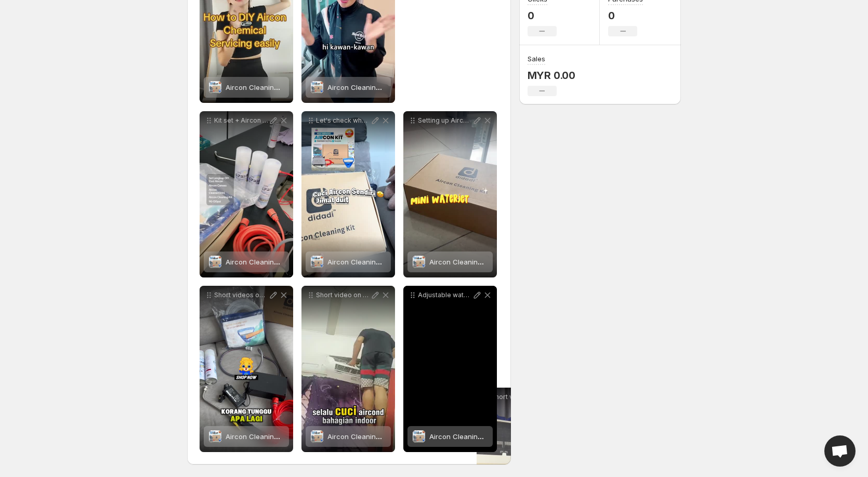 The height and width of the screenshot is (477, 868). I want to click on div: Adjustable water pressureAircon Cleaning kit setAircon Cleaning kit set, so click(450, 369).